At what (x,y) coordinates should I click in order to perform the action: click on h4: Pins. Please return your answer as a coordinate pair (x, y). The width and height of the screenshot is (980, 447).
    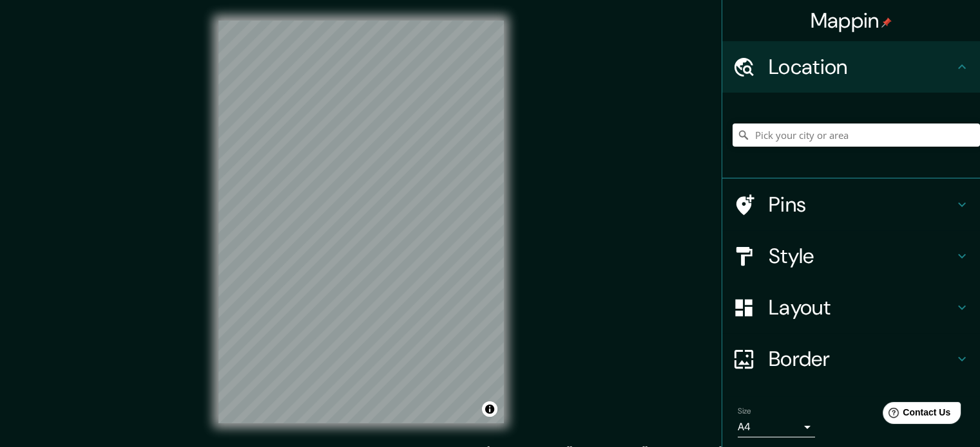
    Looking at the image, I should click on (861, 205).